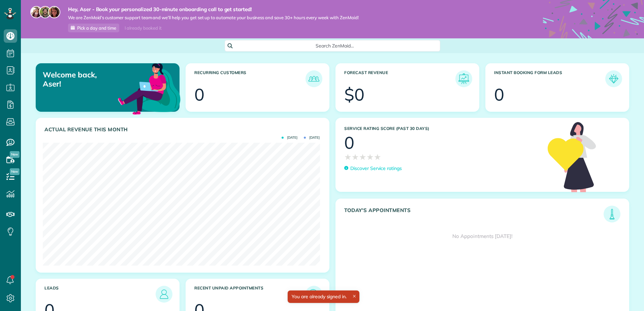  Describe the element at coordinates (474, 215) in the screenshot. I see `h3: Today's Appointments` at that location.